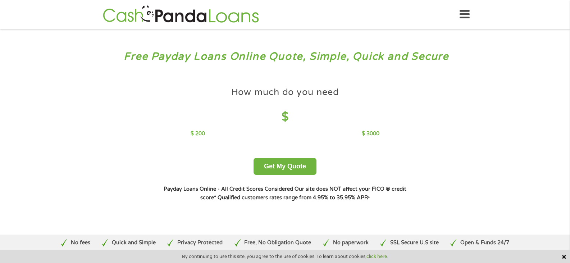 This screenshot has width=570, height=263. I want to click on p: Open & Funds 24/7, so click(484, 243).